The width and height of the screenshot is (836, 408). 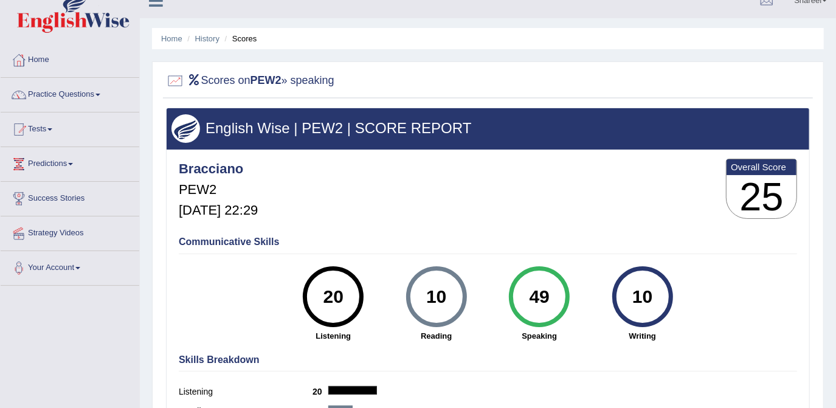 What do you see at coordinates (240, 38) in the screenshot?
I see `li: Scores` at bounding box center [240, 38].